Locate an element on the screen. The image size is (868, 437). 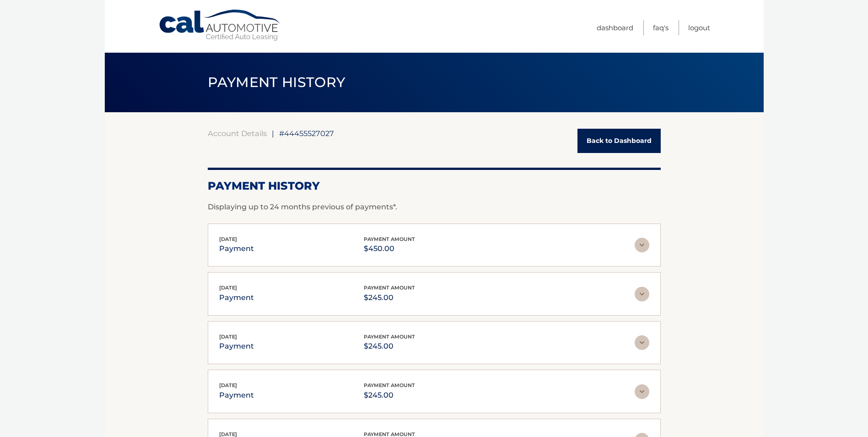
span: PAYMENT HISTORY is located at coordinates (276, 82).